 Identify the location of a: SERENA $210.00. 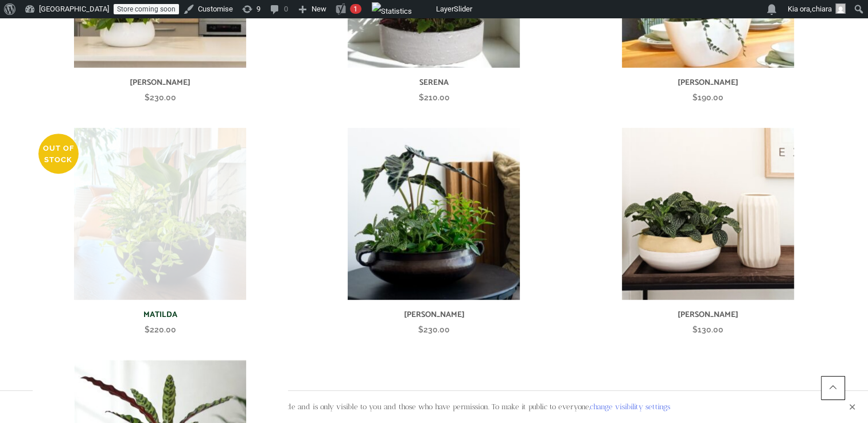
(434, 86).